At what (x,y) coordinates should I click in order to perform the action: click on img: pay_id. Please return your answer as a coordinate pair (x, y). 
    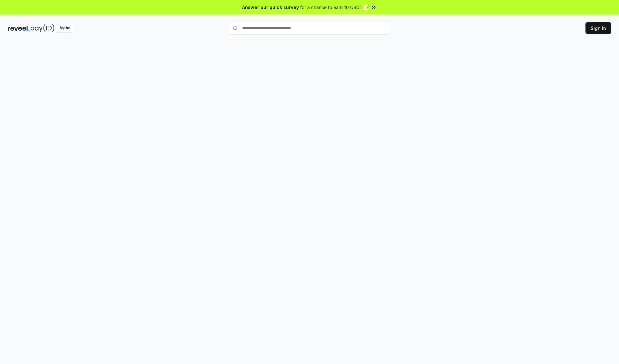
    Looking at the image, I should click on (43, 28).